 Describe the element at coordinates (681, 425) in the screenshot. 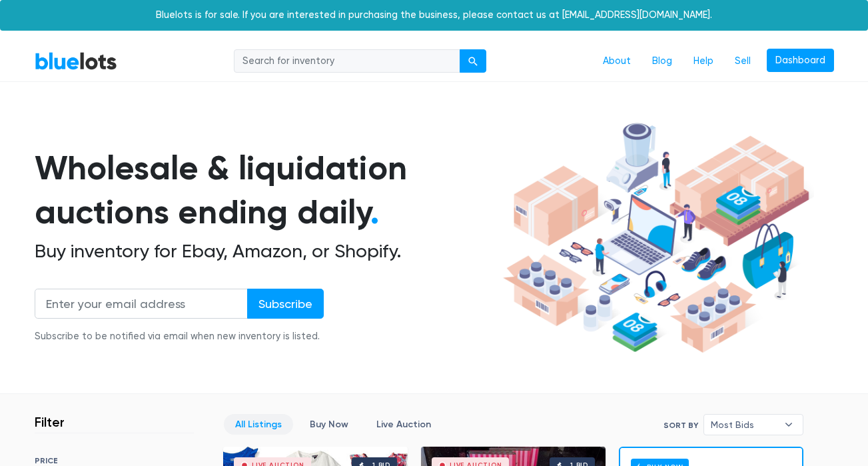

I see `label: Sort By` at that location.